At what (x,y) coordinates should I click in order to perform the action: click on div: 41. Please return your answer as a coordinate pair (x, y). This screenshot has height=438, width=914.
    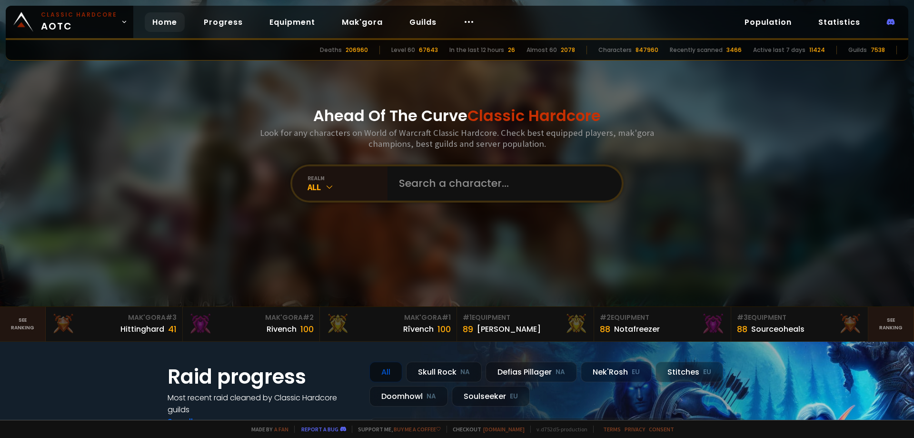
    Looking at the image, I should click on (172, 329).